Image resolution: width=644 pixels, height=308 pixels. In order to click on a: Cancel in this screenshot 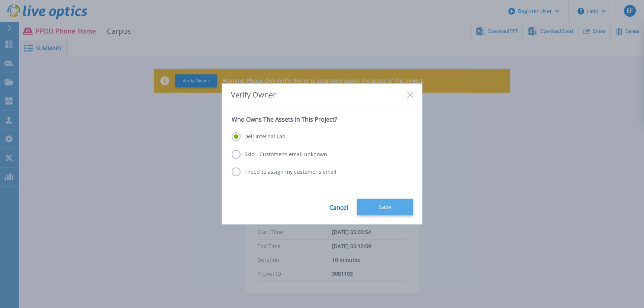, I will do `click(339, 207)`.